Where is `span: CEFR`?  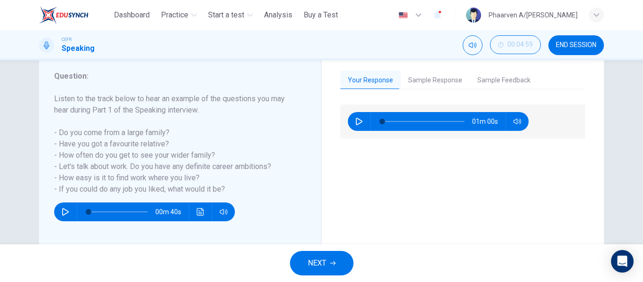
span: CEFR is located at coordinates (66, 40).